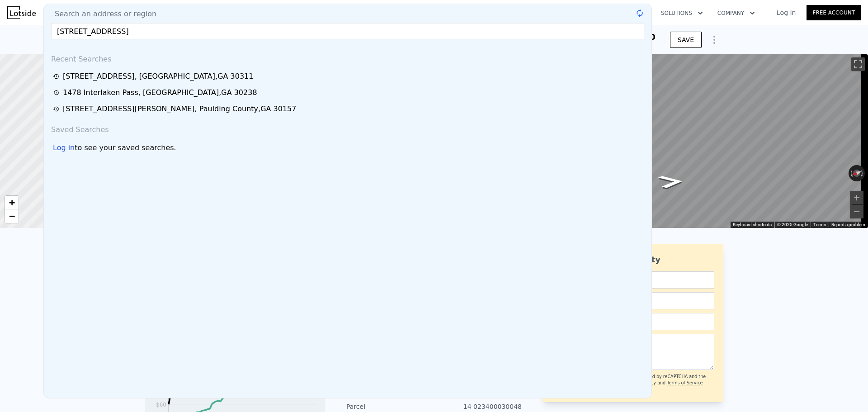 Image resolution: width=868 pixels, height=412 pixels. I want to click on a: Terms of Service, so click(684, 383).